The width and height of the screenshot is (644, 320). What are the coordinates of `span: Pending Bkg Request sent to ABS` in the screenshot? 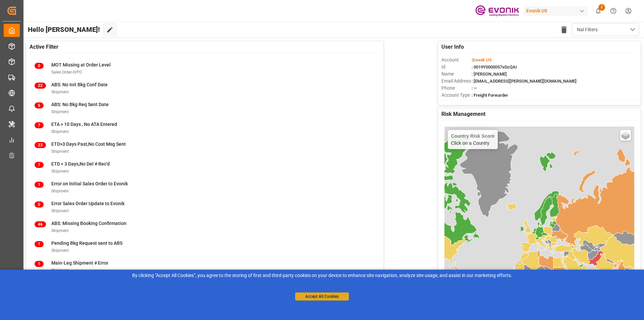 It's located at (87, 242).